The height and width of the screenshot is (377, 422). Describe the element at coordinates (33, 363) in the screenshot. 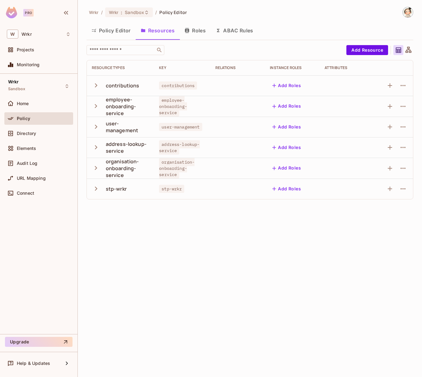

I see `span: Help & Updates` at that location.